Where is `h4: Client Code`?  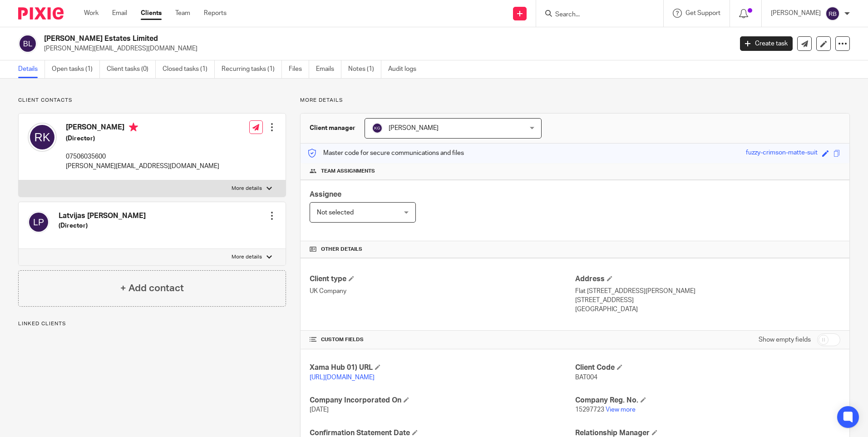 h4: Client Code is located at coordinates (708, 368).